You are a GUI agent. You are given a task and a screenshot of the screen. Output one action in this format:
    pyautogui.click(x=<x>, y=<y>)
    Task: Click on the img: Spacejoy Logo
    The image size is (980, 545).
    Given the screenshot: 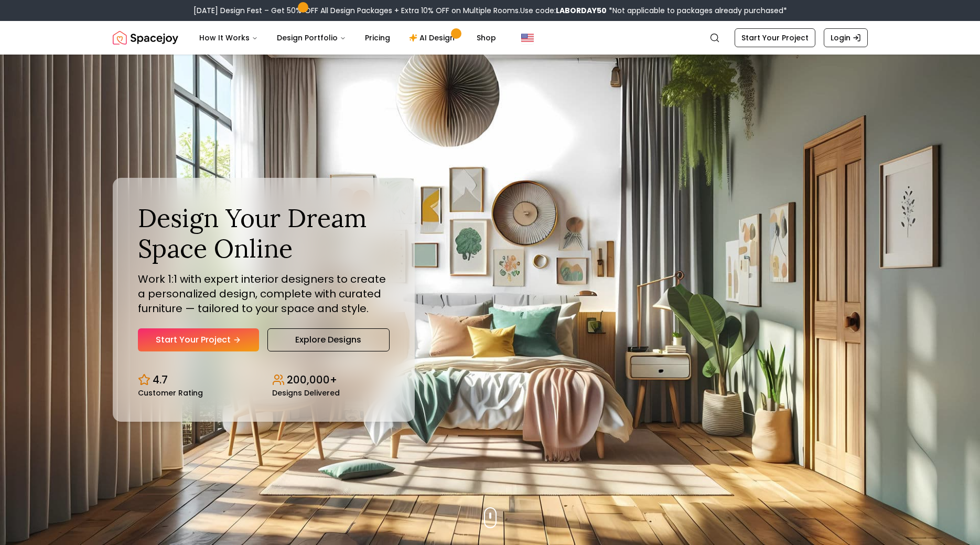 What is the action you would take?
    pyautogui.click(x=146, y=37)
    